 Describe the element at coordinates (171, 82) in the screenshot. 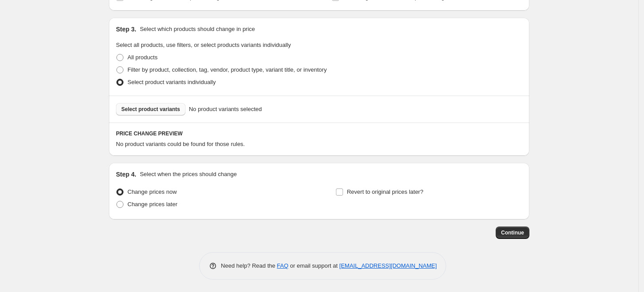

I see `span: Select product variants individually` at that location.